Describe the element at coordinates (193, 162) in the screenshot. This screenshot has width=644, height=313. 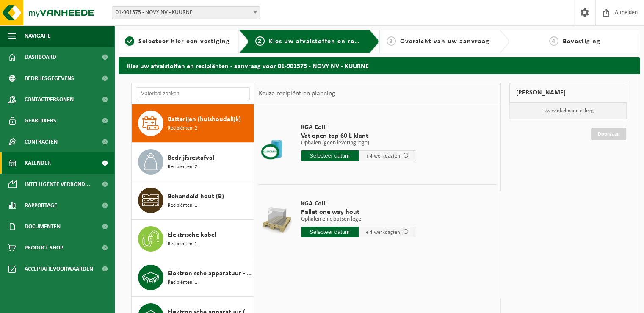
I see `button: Bedrijfsrestafval Recipiënten: 2` at that location.